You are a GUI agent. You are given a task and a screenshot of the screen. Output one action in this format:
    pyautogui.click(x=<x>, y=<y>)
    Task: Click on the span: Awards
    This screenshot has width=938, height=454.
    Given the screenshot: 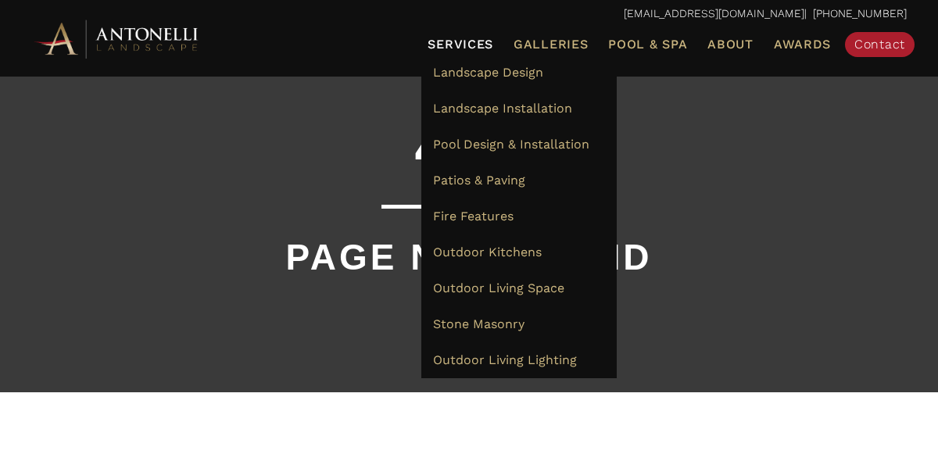 What is the action you would take?
    pyautogui.click(x=802, y=44)
    